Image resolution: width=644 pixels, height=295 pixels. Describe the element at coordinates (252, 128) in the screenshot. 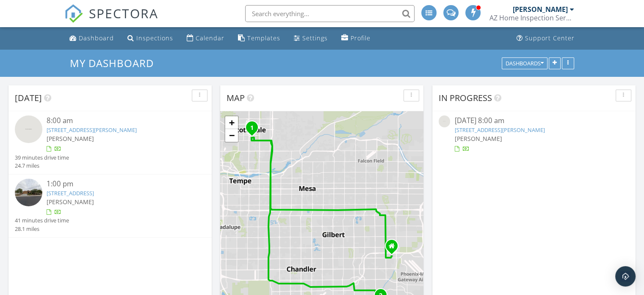

I see `i: 1` at that location.